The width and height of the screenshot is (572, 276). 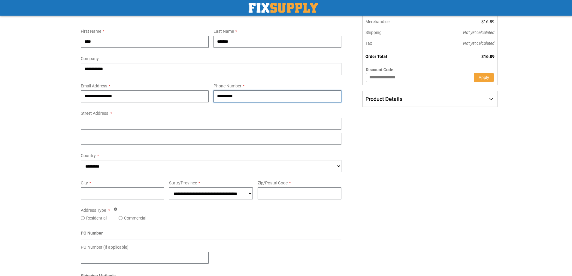 What do you see at coordinates (94, 86) in the screenshot?
I see `span: Email Address` at bounding box center [94, 86].